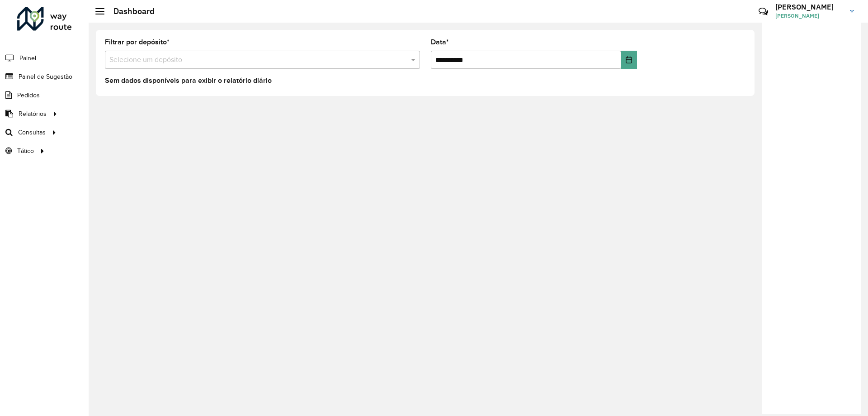 Image resolution: width=868 pixels, height=416 pixels. I want to click on span: Consultas, so click(32, 132).